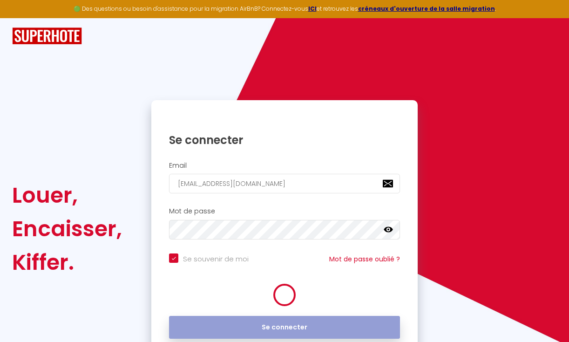  What do you see at coordinates (426, 8) in the screenshot?
I see `a: créneaux d'ouverture de la salle migration` at bounding box center [426, 8].